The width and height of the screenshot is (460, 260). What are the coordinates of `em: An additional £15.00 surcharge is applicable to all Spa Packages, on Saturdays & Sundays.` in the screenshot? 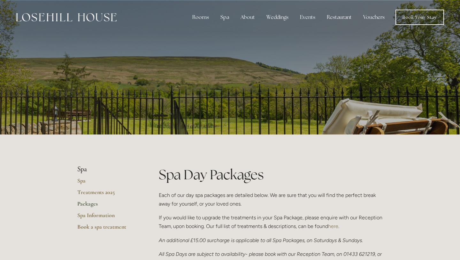 It's located at (261, 240).